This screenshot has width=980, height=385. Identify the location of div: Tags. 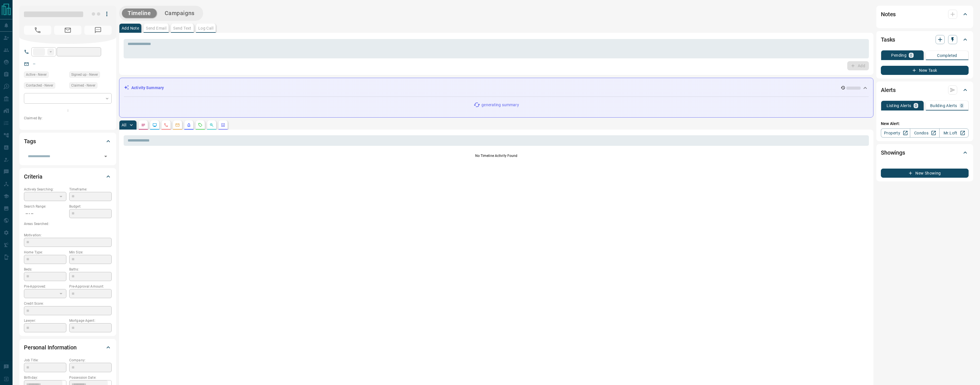
(68, 141).